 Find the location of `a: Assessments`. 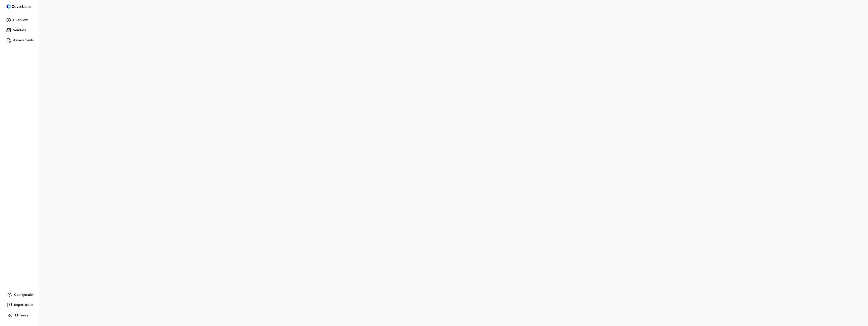

a: Assessments is located at coordinates (20, 40).